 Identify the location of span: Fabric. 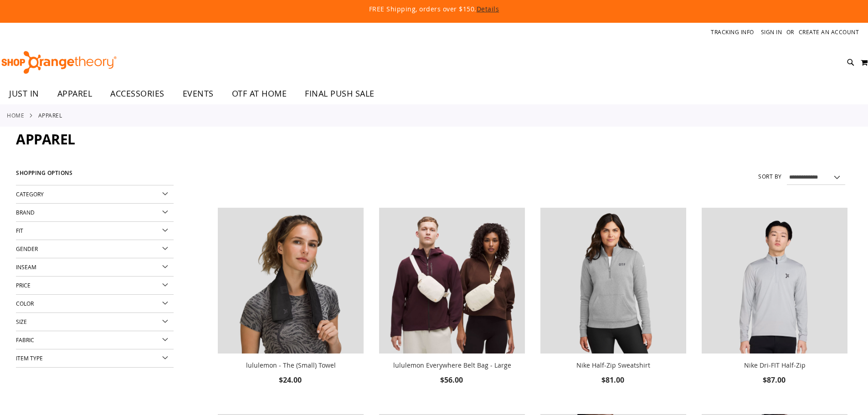
(25, 340).